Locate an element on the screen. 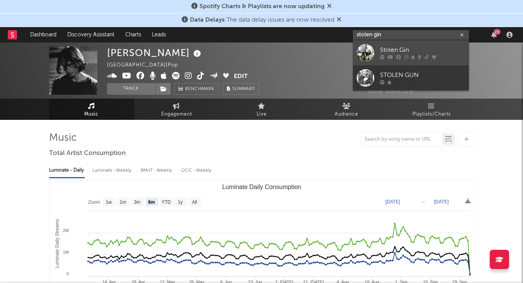  a: Live is located at coordinates (262, 109).